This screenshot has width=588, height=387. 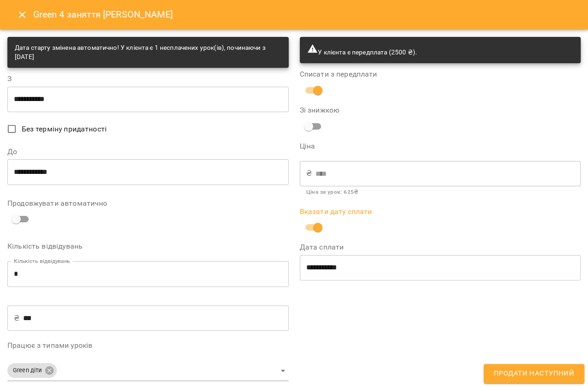 I want to click on b: Ціна за урок : 625 ₴, so click(x=332, y=192).